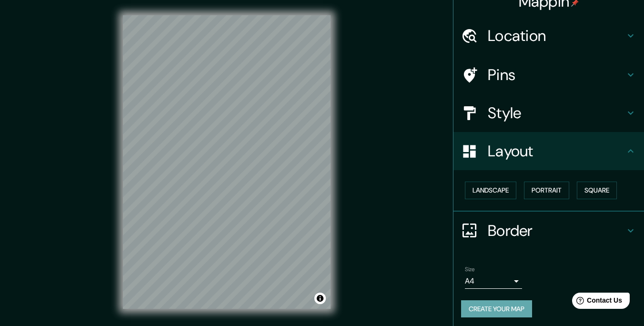 This screenshot has width=644, height=326. I want to click on div: Location, so click(548, 36).